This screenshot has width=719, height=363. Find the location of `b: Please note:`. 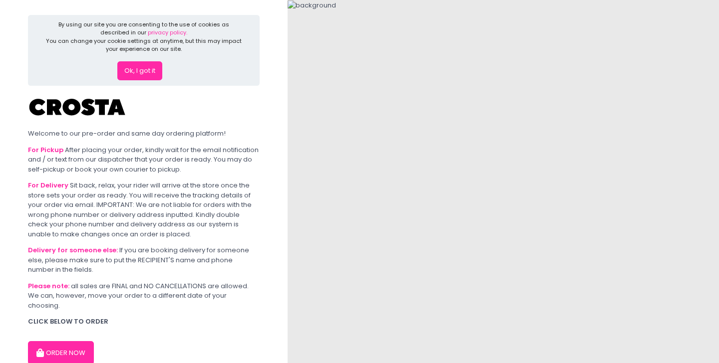

b: Please note: is located at coordinates (48, 286).